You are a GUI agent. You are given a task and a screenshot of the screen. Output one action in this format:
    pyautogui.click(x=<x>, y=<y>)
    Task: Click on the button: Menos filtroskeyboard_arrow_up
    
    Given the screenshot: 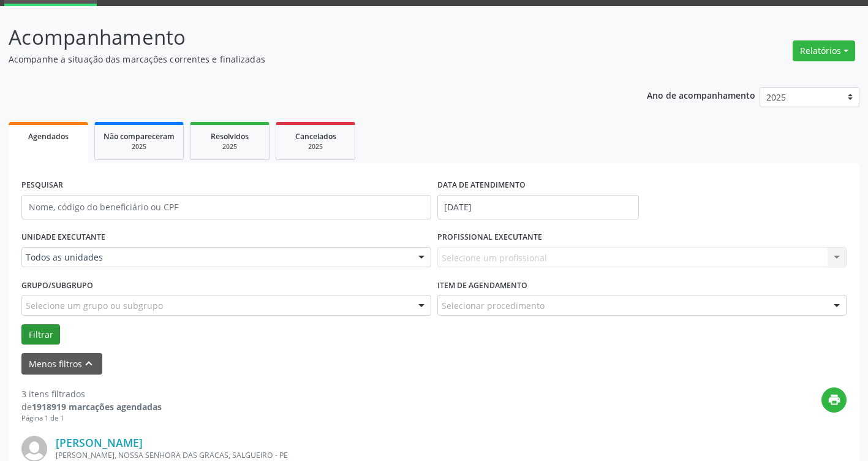 What is the action you would take?
    pyautogui.click(x=62, y=363)
    